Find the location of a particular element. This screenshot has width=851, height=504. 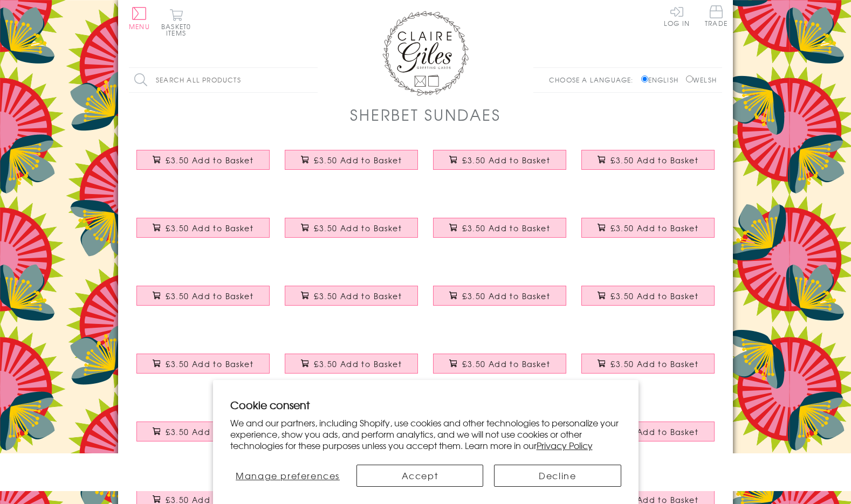

a: Trade is located at coordinates (716, 17).